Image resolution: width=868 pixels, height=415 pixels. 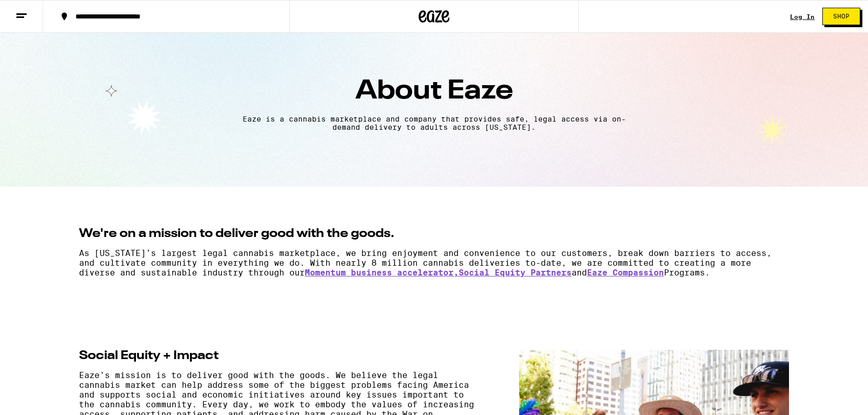 What do you see at coordinates (434, 123) in the screenshot?
I see `p: Eaze is a cannabis marketplace and company that provides safe, legal access via on-demand deliver...` at bounding box center [434, 123].